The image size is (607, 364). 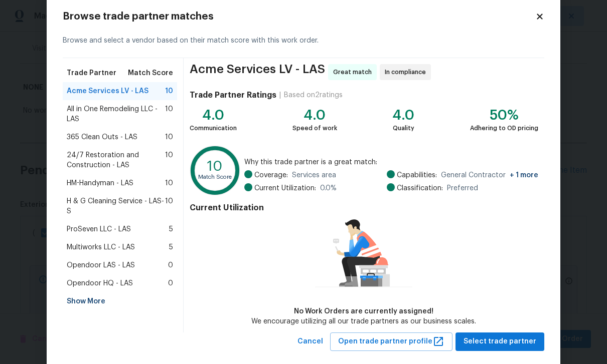 I want to click on span: Current Utilization:, so click(x=285, y=189).